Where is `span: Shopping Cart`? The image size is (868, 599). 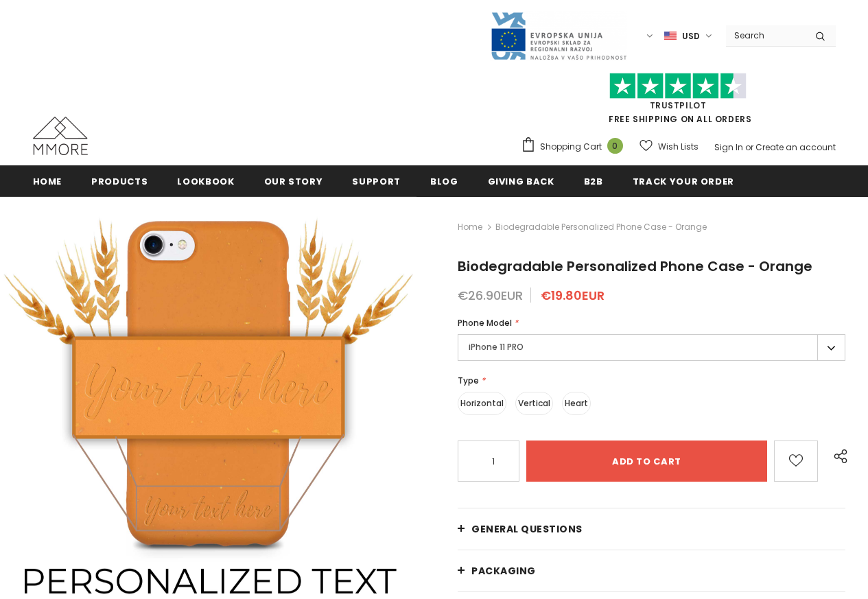 span: Shopping Cart is located at coordinates (571, 147).